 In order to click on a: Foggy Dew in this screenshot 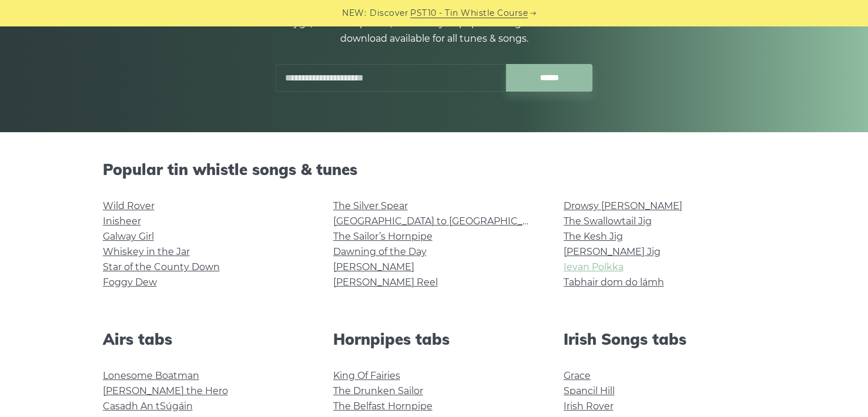, I will do `click(130, 282)`.